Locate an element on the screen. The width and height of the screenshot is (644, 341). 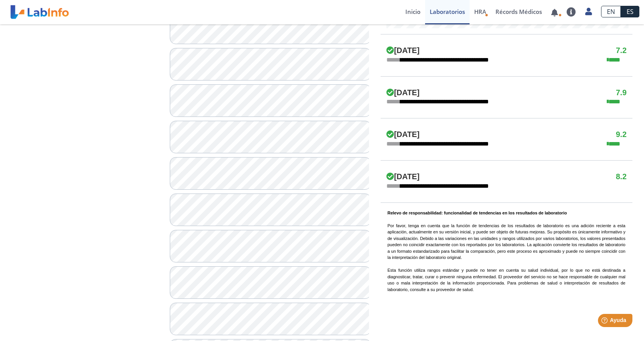
b: Relevo de responsabilidad: funcionalidad de tendencias en los resultados de laboratorio is located at coordinates (477, 213).